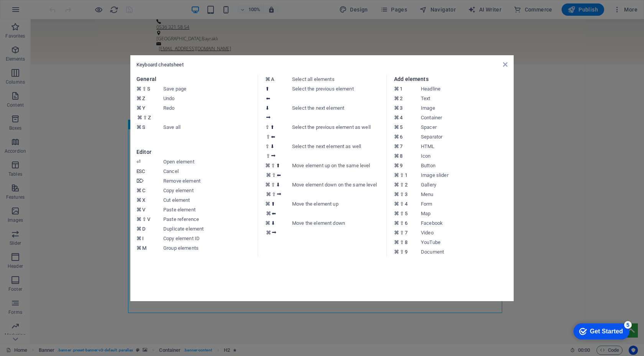 This screenshot has height=356, width=644. Describe the element at coordinates (401, 165) in the screenshot. I see `i: 9` at that location.